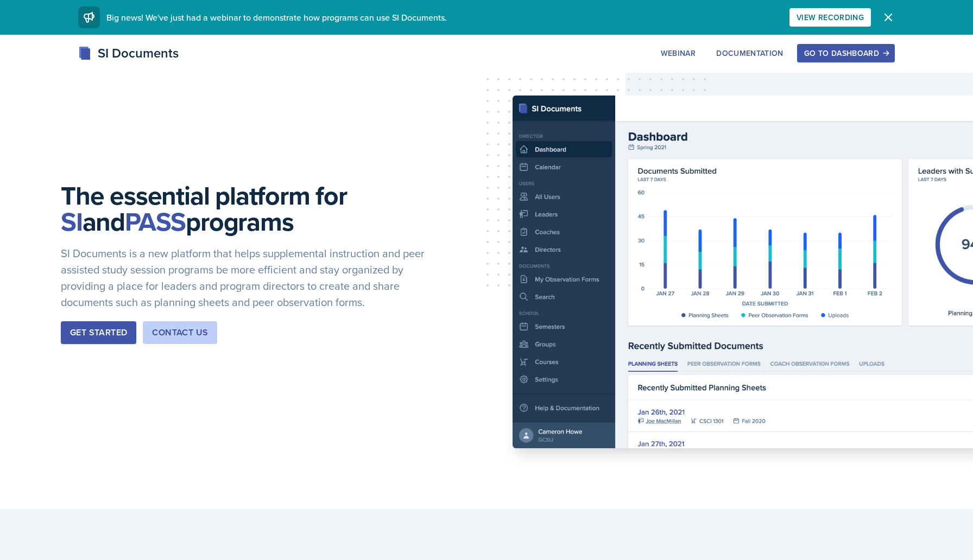  I want to click on button: Documentation, so click(750, 53).